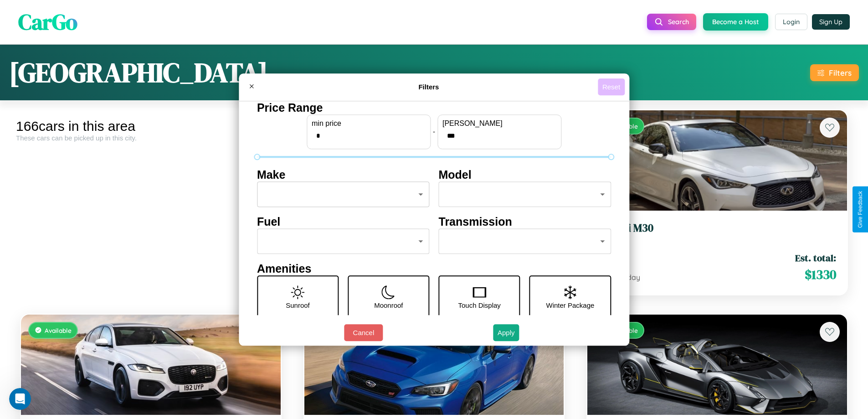  What do you see at coordinates (434, 268) in the screenshot?
I see `h4: Amenities` at bounding box center [434, 268].